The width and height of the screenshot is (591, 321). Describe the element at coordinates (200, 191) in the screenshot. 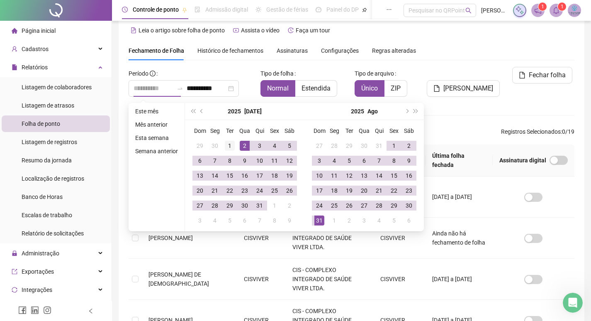

I see `td: 2025-07-20` at that location.